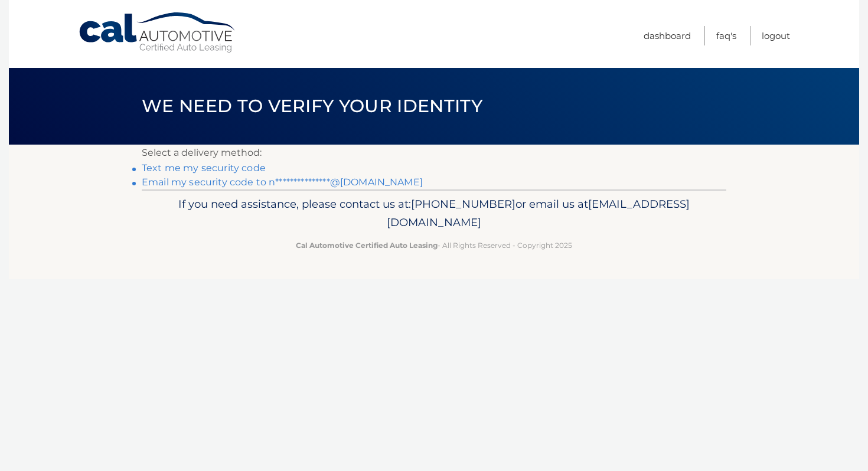 This screenshot has height=471, width=868. Describe the element at coordinates (434, 245) in the screenshot. I see `p: - All Rights Reserved - Copyright 2025` at that location.